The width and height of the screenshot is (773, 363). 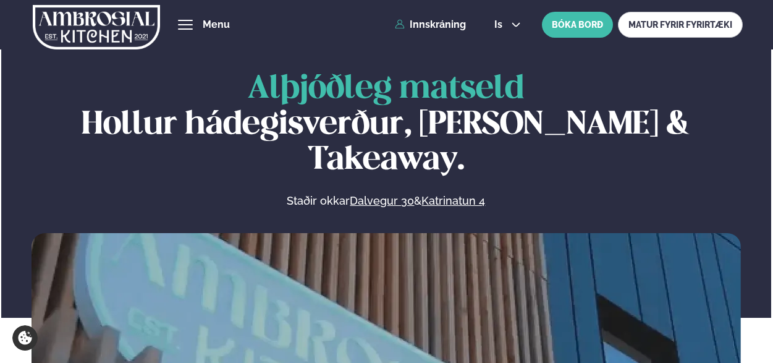 What do you see at coordinates (96, 27) in the screenshot?
I see `img: logo` at bounding box center [96, 27].